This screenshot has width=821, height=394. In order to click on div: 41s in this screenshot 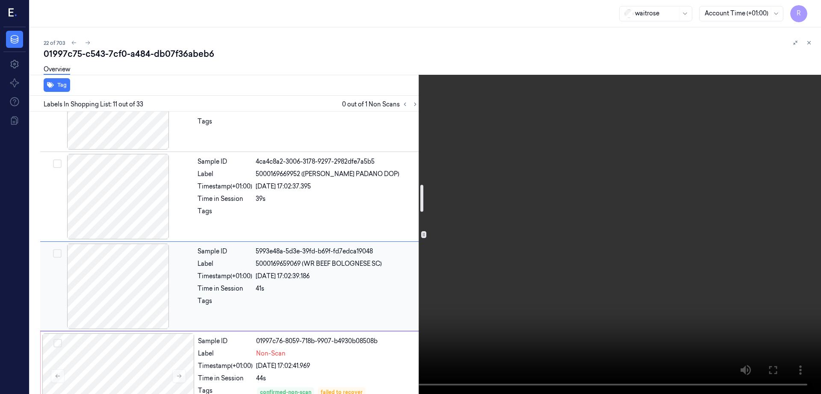, I will do `click(337, 289)`.